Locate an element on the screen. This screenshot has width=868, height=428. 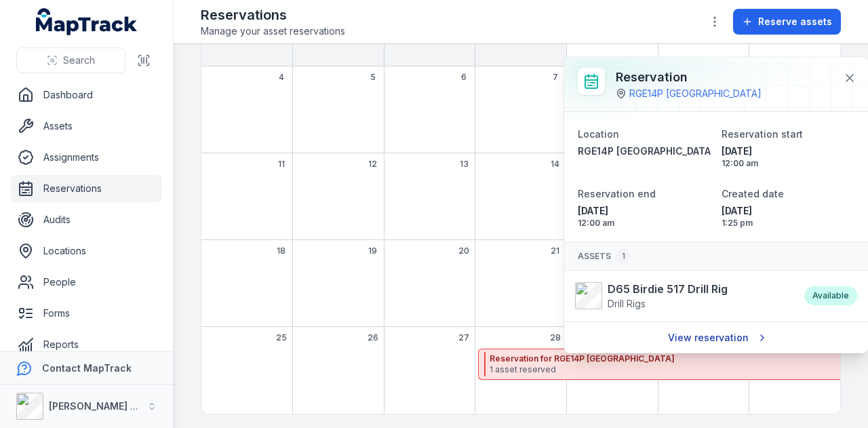
span: Location is located at coordinates (599, 133).